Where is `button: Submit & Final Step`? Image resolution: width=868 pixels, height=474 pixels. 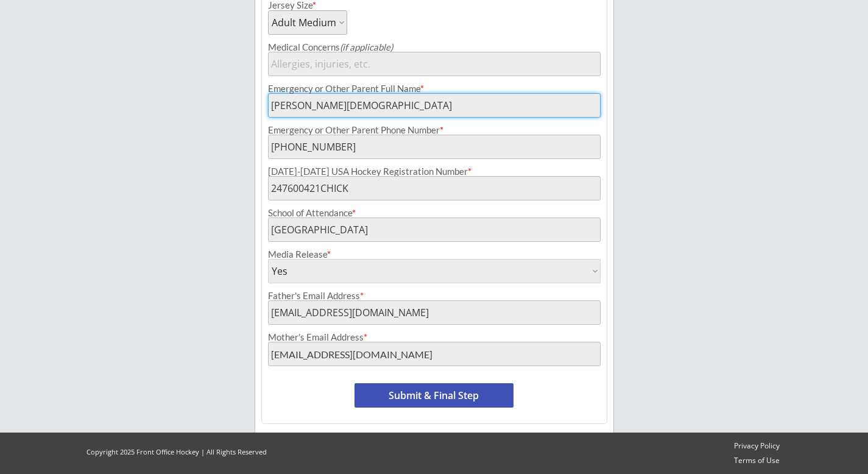
button: Submit & Final Step is located at coordinates (434, 396).